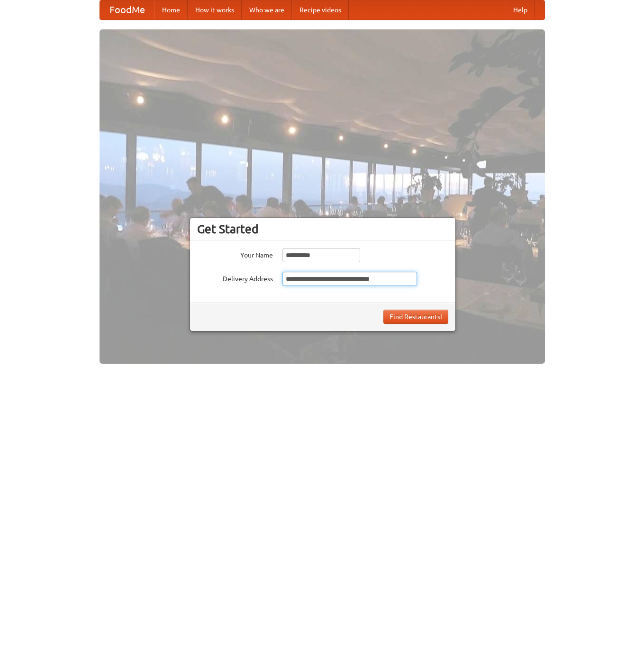 The width and height of the screenshot is (644, 671). Describe the element at coordinates (416, 317) in the screenshot. I see `button: Find Restaurants!` at that location.